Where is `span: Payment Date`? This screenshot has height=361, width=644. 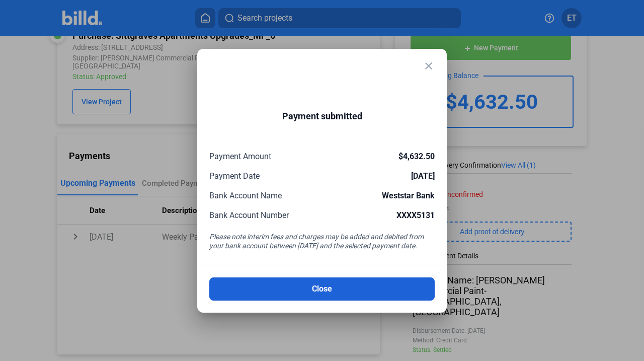
span: Payment Date is located at coordinates (235, 176).